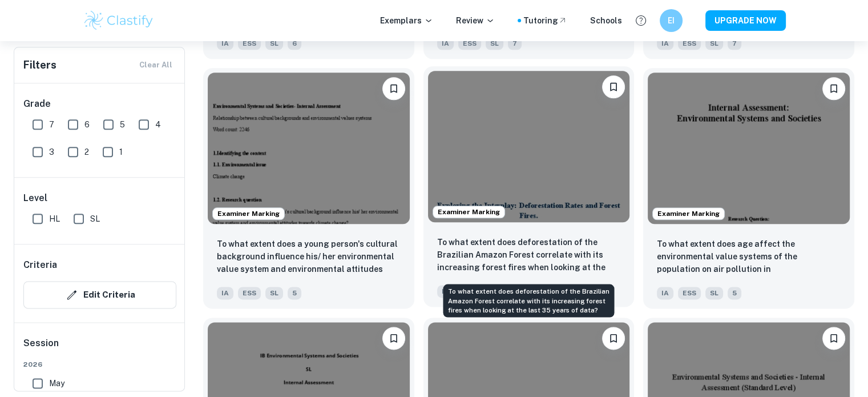 This screenshot has height=397, width=868. What do you see at coordinates (529, 188) in the screenshot?
I see `a: Examiner MarkingBookmarkTo what extent does deforestation of the Brazilian Amazon Forest correlat...` at bounding box center [529, 188].